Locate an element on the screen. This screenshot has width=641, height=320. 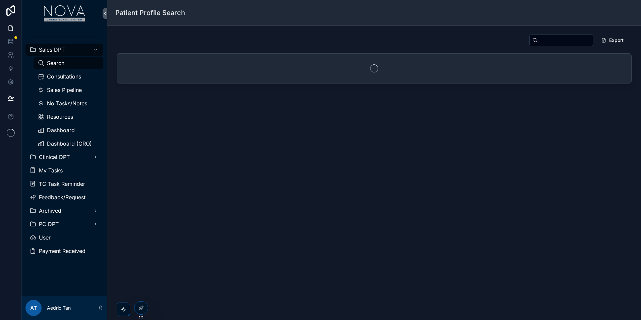
span: TC Task Reminder is located at coordinates (62, 184).